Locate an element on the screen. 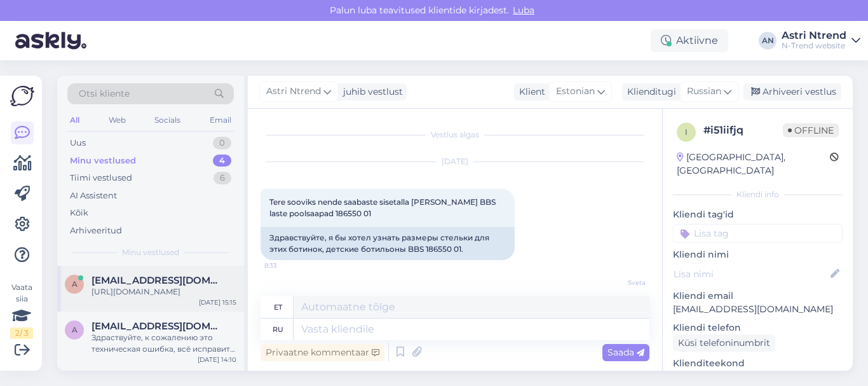 The width and height of the screenshot is (868, 386). span: Estonian is located at coordinates (575, 91).